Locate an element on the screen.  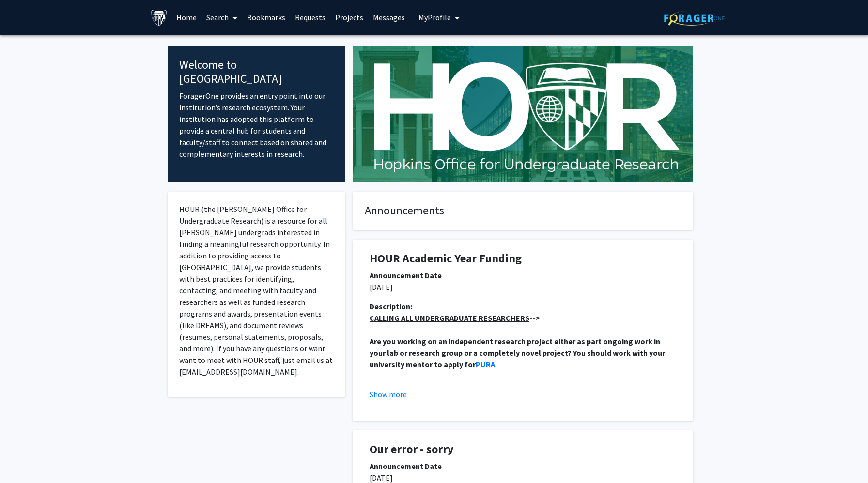
p: ForagerOne provides an entry point into our institution’s research ecosystem. Your institution ha... is located at coordinates (256, 125).